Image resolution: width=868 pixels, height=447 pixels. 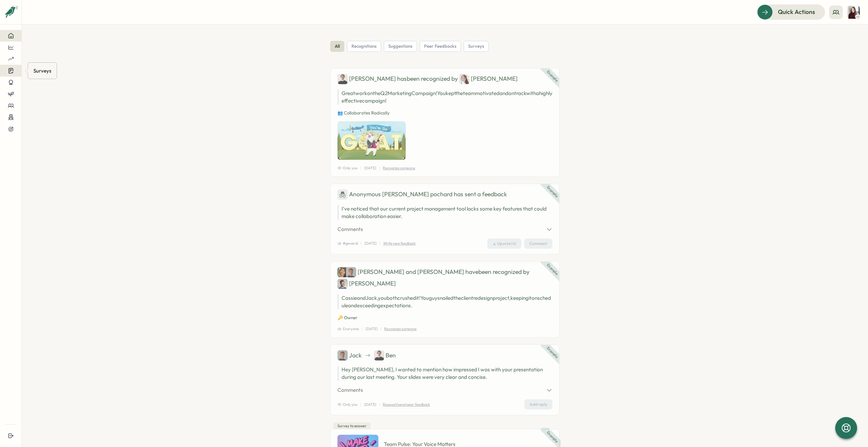 What do you see at coordinates (464, 79) in the screenshot?
I see `img: Jane` at bounding box center [464, 79].